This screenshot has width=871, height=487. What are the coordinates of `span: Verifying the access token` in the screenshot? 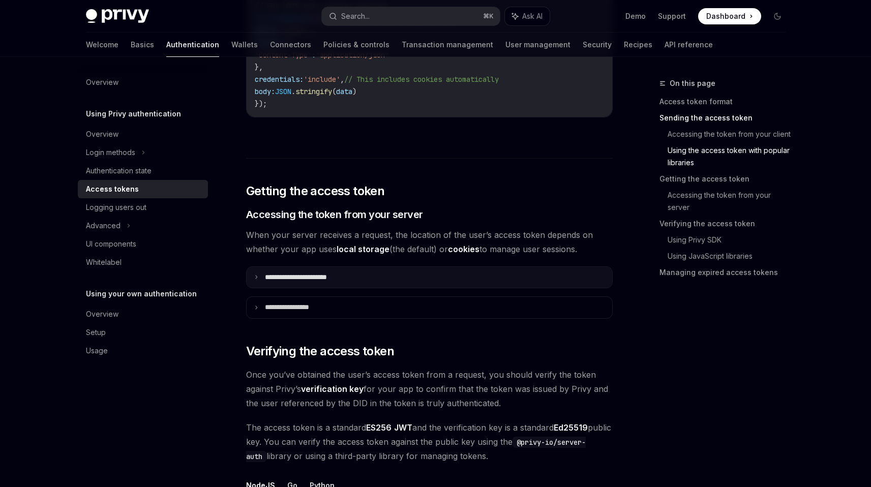 It's located at (320, 351).